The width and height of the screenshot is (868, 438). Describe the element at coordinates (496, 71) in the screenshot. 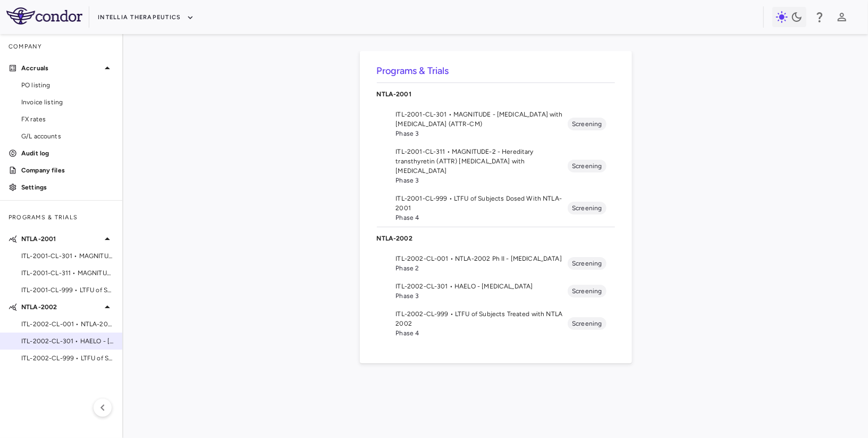

I see `h6: Programs & Trials` at that location.